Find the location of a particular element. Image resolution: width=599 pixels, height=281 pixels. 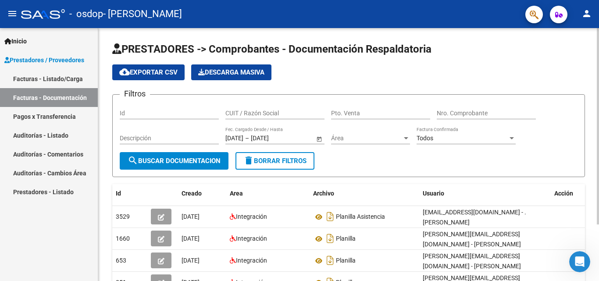

mat-icon: person is located at coordinates (586, 14).